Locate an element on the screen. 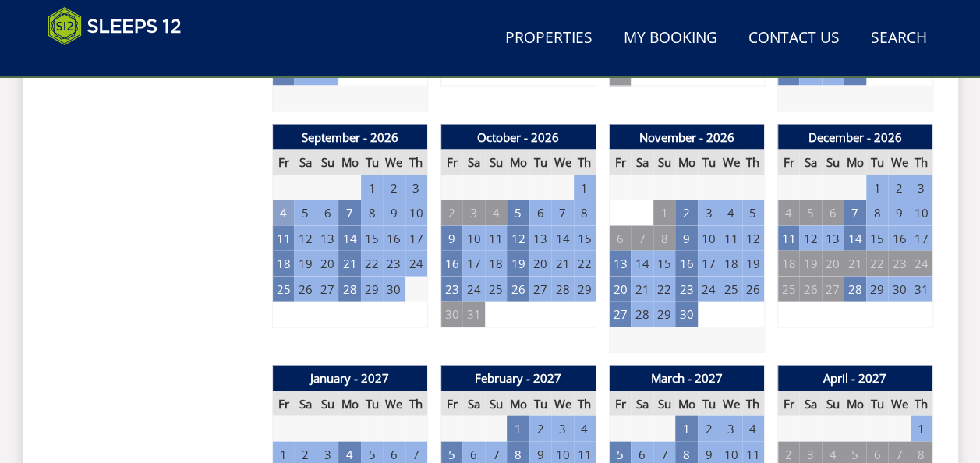 The width and height of the screenshot is (980, 463). th: September - 2026 is located at coordinates (349, 136).